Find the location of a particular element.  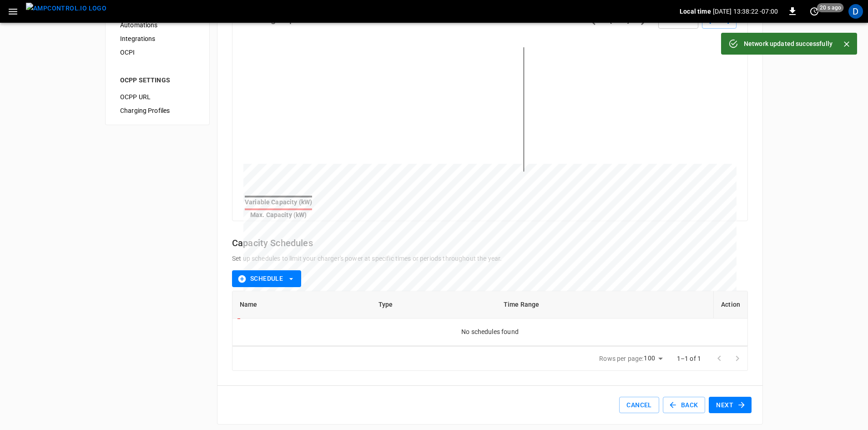

button: set refresh interval is located at coordinates (815, 11).